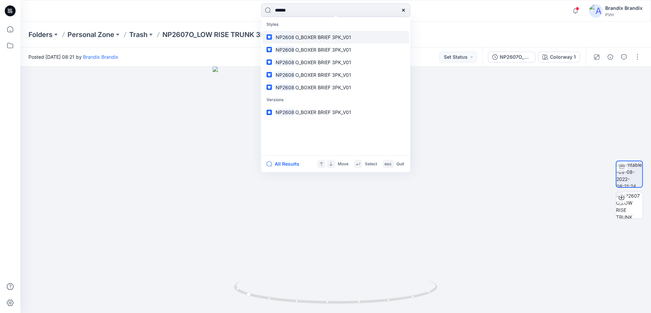 Image resolution: width=651 pixels, height=313 pixels. I want to click on button: All Results, so click(285, 164).